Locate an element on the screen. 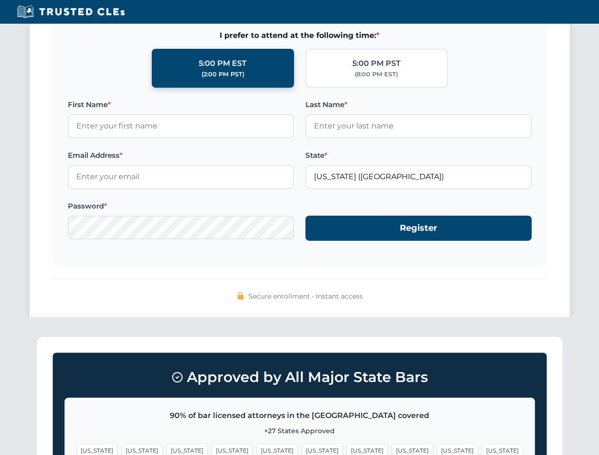  div: 5:00 PM PST is located at coordinates (377, 64).